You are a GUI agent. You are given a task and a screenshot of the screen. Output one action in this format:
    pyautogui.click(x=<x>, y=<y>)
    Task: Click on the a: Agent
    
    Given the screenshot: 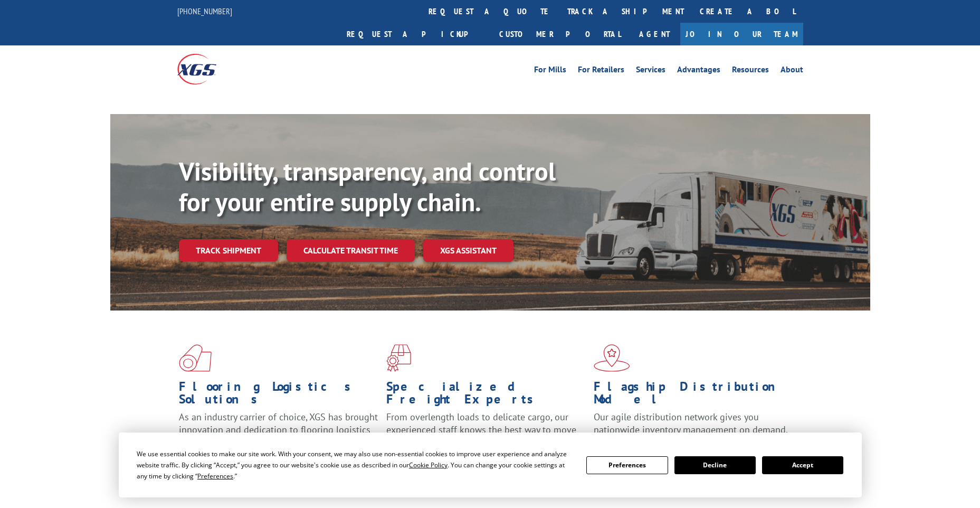 What is the action you would take?
    pyautogui.click(x=654, y=34)
    